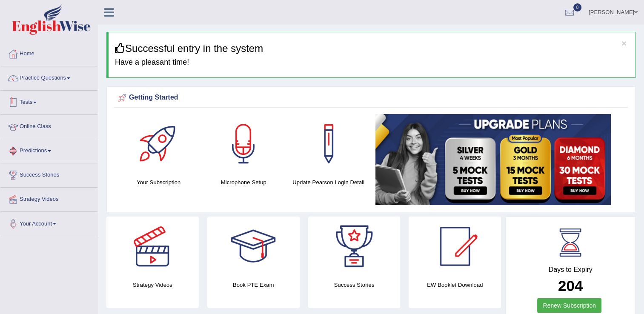  I want to click on h4: Have a pleasant time!, so click(372, 63).